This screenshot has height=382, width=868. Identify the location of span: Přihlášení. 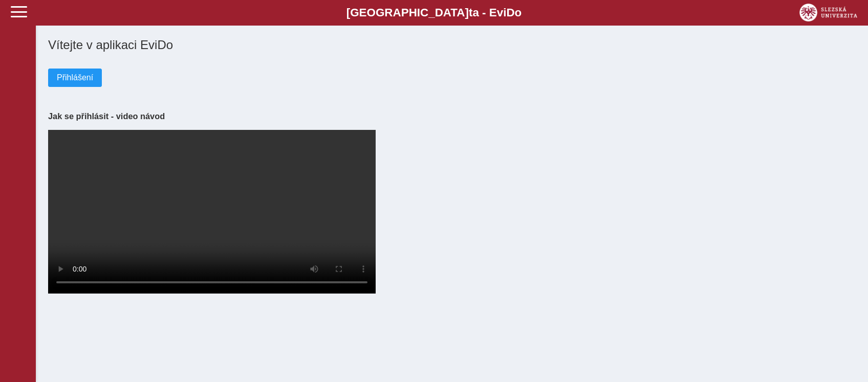
(75, 78).